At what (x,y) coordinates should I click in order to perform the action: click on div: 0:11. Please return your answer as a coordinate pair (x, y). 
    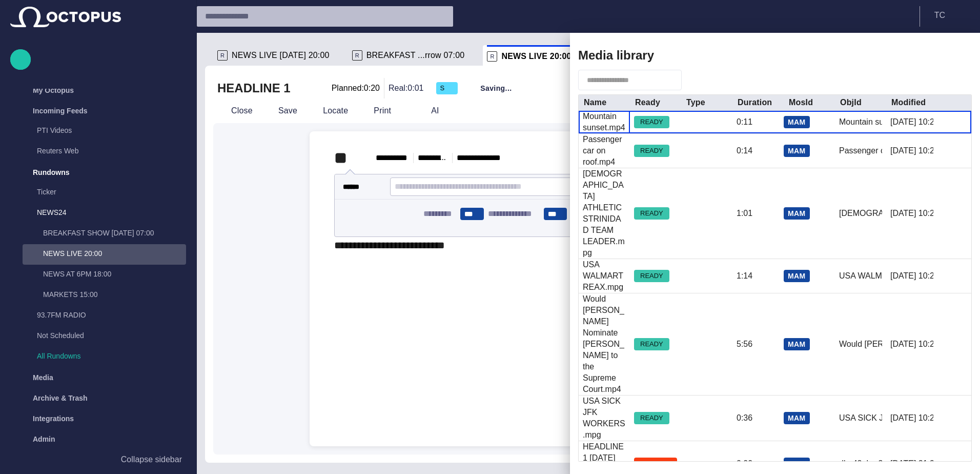
    Looking at the image, I should click on (745, 122).